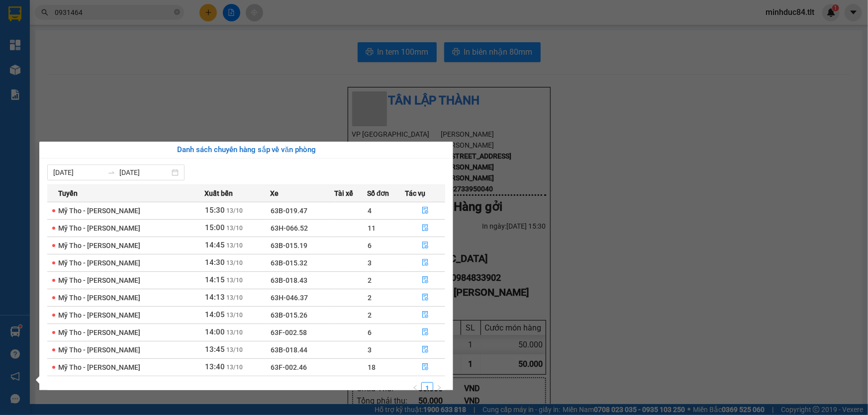 This screenshot has width=868, height=415. What do you see at coordinates (274, 193) in the screenshot?
I see `span: Xe` at bounding box center [274, 193].